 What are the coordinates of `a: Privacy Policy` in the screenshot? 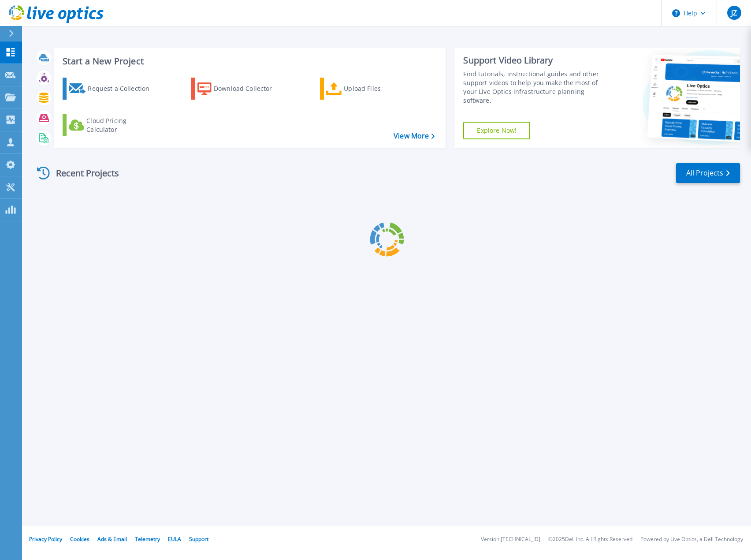 It's located at (45, 538).